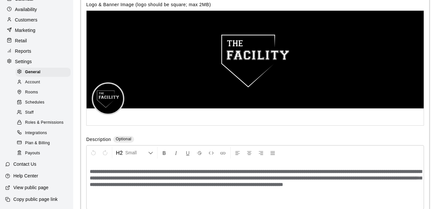 The width and height of the screenshot is (437, 209). Describe the element at coordinates (135, 152) in the screenshot. I see `button: Formatting Options` at that location.